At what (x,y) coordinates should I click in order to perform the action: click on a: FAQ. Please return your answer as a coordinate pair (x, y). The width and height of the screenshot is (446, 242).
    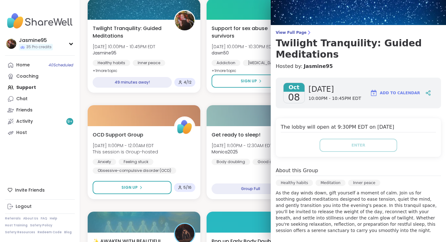
    Looking at the image, I should click on (44, 219).